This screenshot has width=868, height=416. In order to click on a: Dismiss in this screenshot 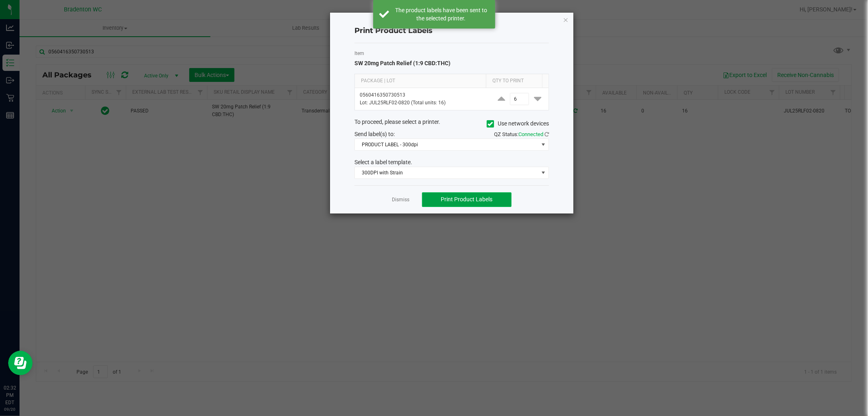, I will do `click(401, 200)`.